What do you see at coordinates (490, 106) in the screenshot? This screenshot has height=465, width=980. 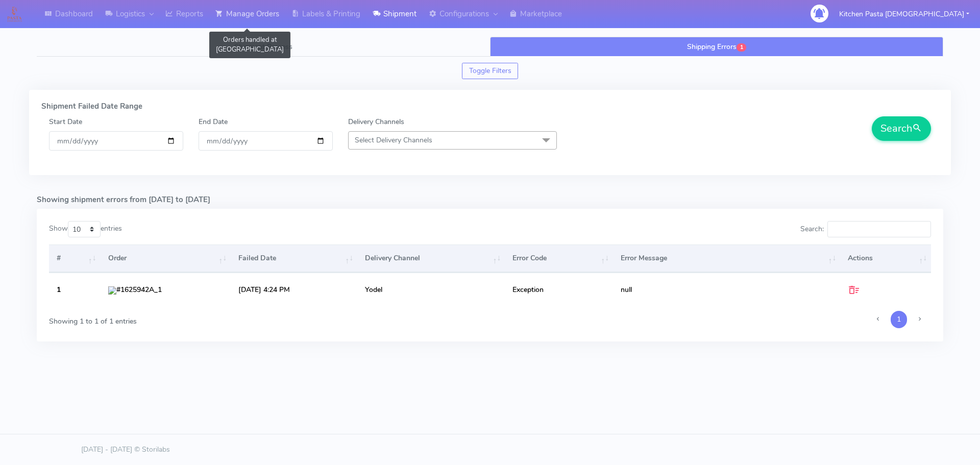 I see `h5: Shipment Failed Date Range` at bounding box center [490, 106].